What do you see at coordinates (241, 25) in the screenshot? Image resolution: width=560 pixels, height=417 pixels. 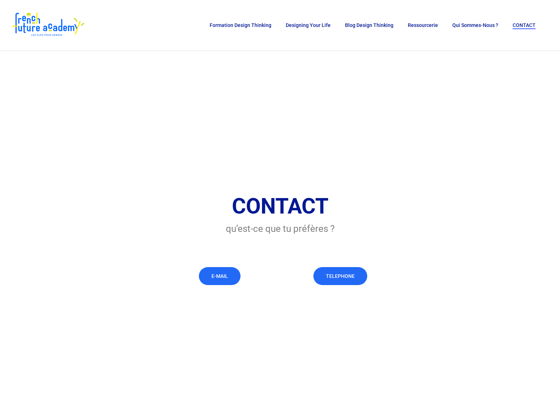 I see `a: Formation Design Thinking` at bounding box center [241, 25].